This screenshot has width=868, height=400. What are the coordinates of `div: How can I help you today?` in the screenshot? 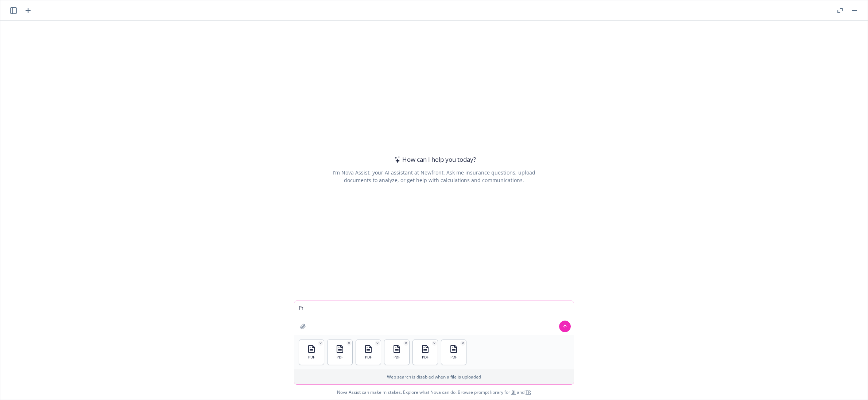 It's located at (434, 160).